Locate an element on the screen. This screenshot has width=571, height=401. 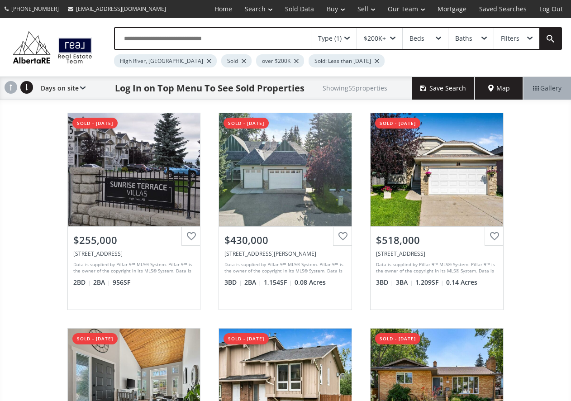
div: Sold is located at coordinates (236, 61).